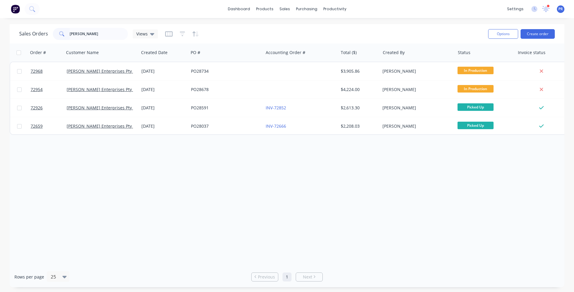 This screenshot has width=574, height=292. Describe the element at coordinates (265, 277) in the screenshot. I see `a: Previous page` at that location.